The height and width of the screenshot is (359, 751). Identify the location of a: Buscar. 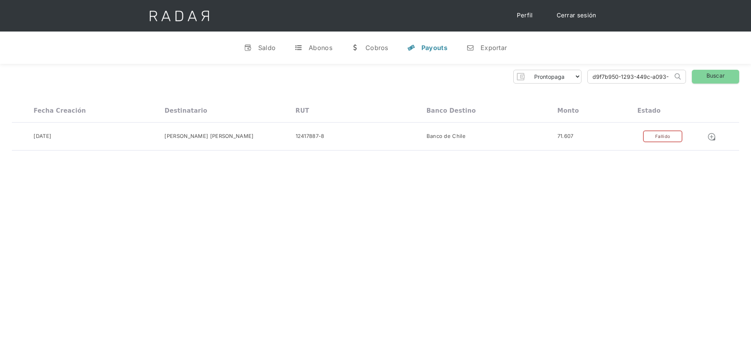
(716, 76).